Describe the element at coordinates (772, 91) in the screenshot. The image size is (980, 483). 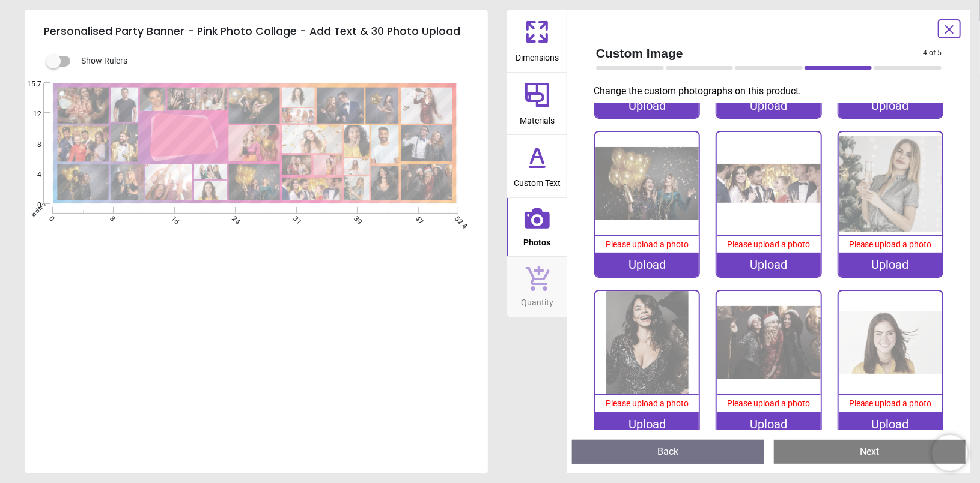
I see `p: Change the custom photographs on this product.` at that location.